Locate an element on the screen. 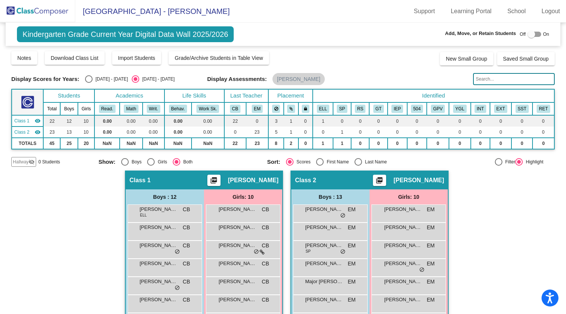  span: On is located at coordinates (546, 34).